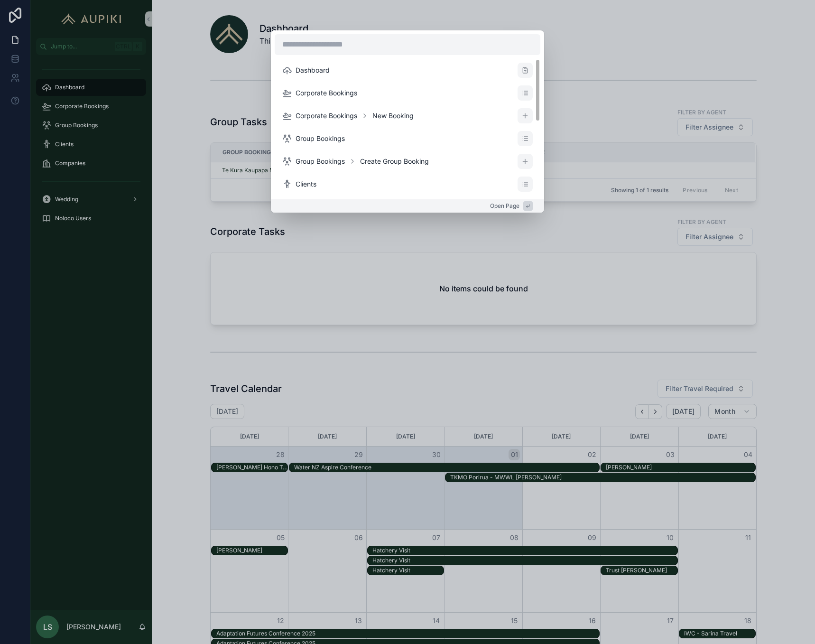 The image size is (815, 644). Describe the element at coordinates (408, 127) in the screenshot. I see `div: scrollable content` at that location.